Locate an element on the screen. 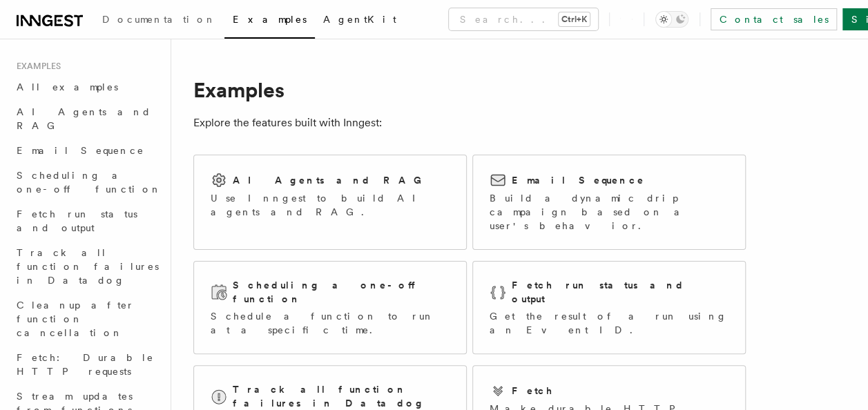 This screenshot has height=410, width=868. p: Schedule a function to run at a specific time. is located at coordinates (330, 323).